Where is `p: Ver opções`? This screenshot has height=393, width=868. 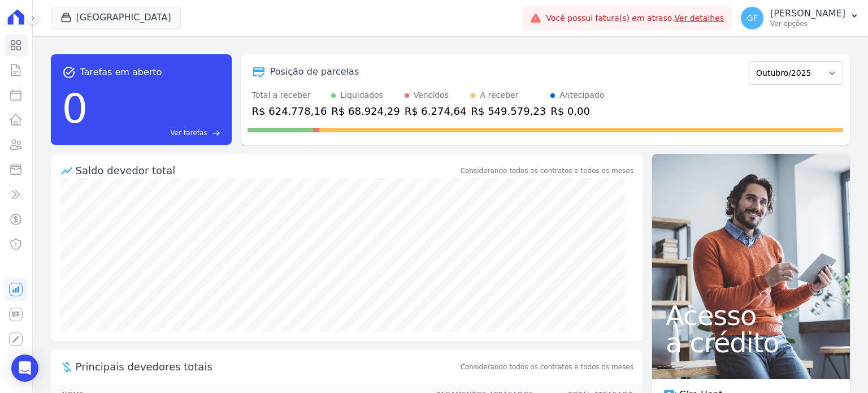 p: Ver opções is located at coordinates (808, 24).